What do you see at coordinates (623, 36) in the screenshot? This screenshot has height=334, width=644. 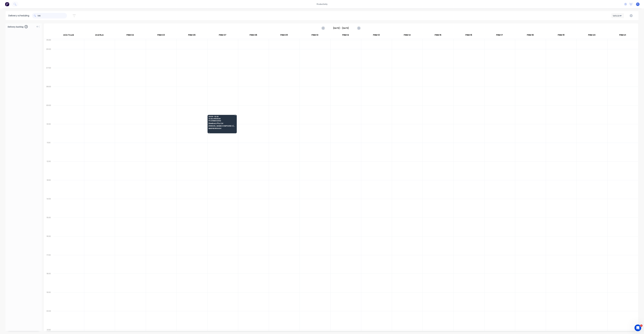 I see `div: FNM 21` at bounding box center [623, 36].